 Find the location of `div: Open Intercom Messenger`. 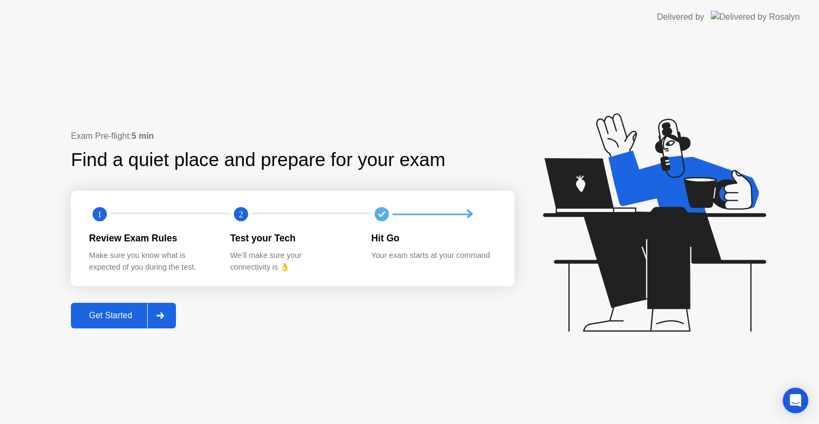

div: Open Intercom Messenger is located at coordinates (796, 400).